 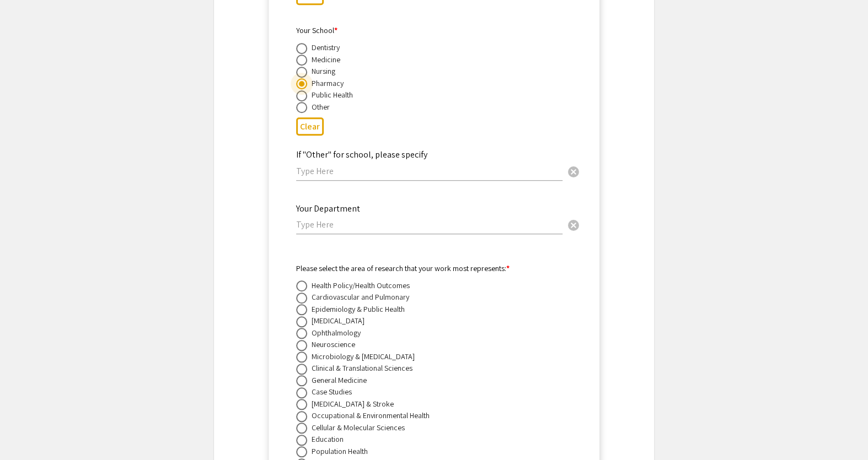 I want to click on div: General Medicine, so click(x=339, y=381).